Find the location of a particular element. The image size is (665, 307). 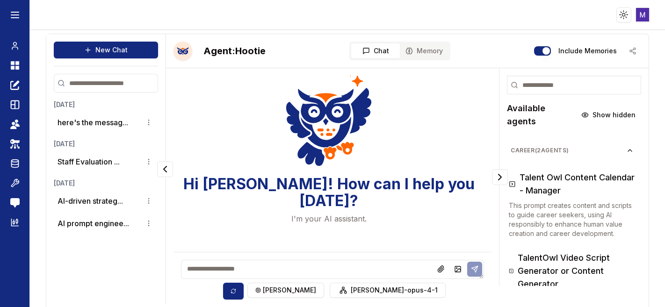

p: I'm your AI assistant. is located at coordinates (329, 219).